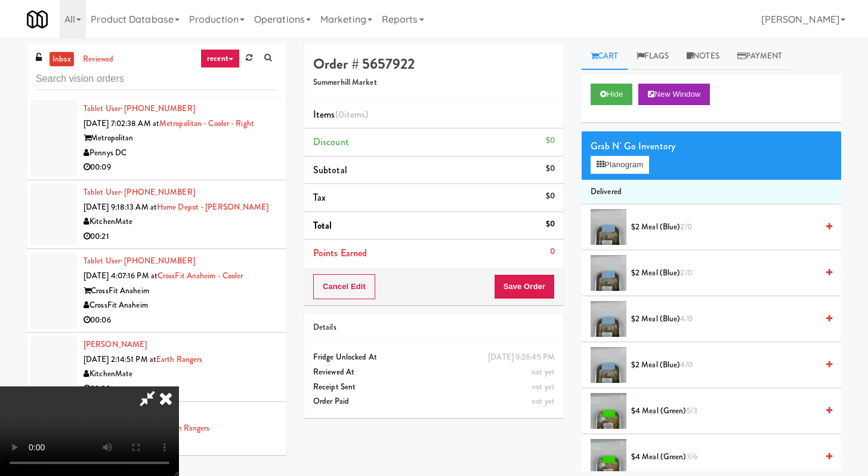 This screenshot has width=868, height=476. I want to click on div: Metropolitan, so click(180, 138).